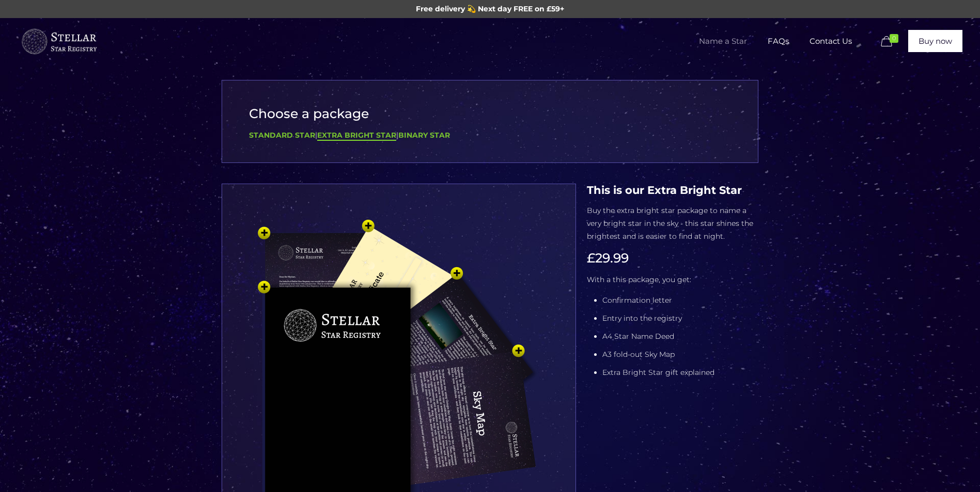 Image resolution: width=980 pixels, height=492 pixels. Describe the element at coordinates (891, 42) in the screenshot. I see `a: 0` at that location.